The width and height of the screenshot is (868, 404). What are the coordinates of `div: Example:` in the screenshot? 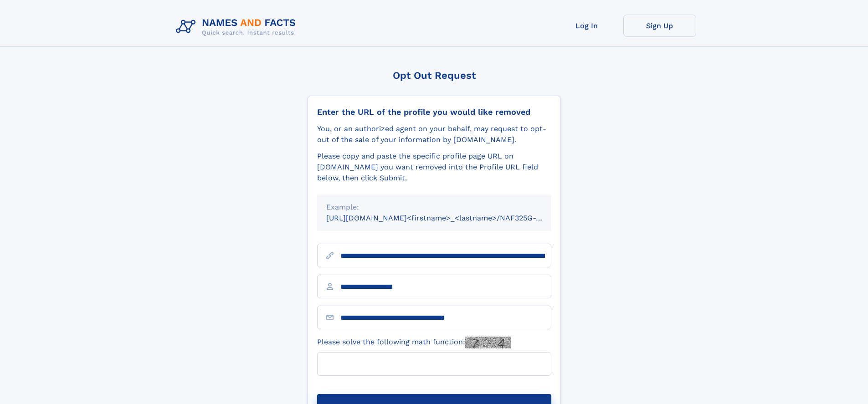 It's located at (434, 207).